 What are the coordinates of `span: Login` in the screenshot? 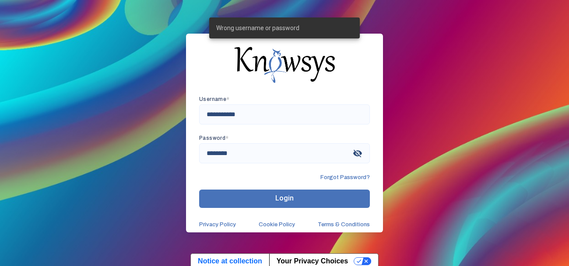 It's located at (284, 198).